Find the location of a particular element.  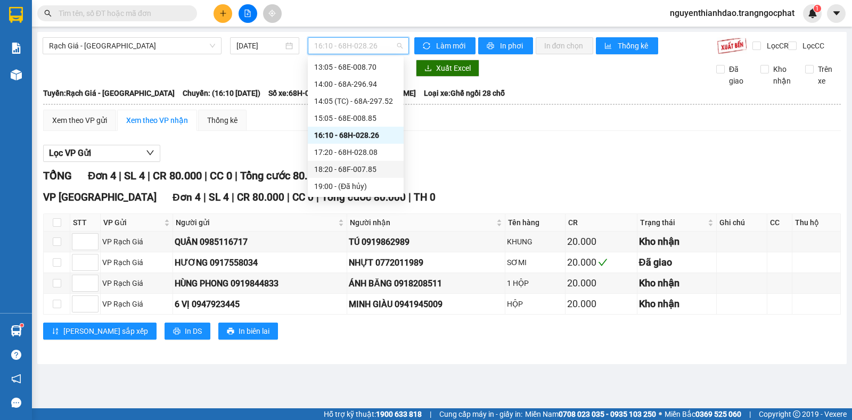

span: Kho nhận is located at coordinates (783, 75).